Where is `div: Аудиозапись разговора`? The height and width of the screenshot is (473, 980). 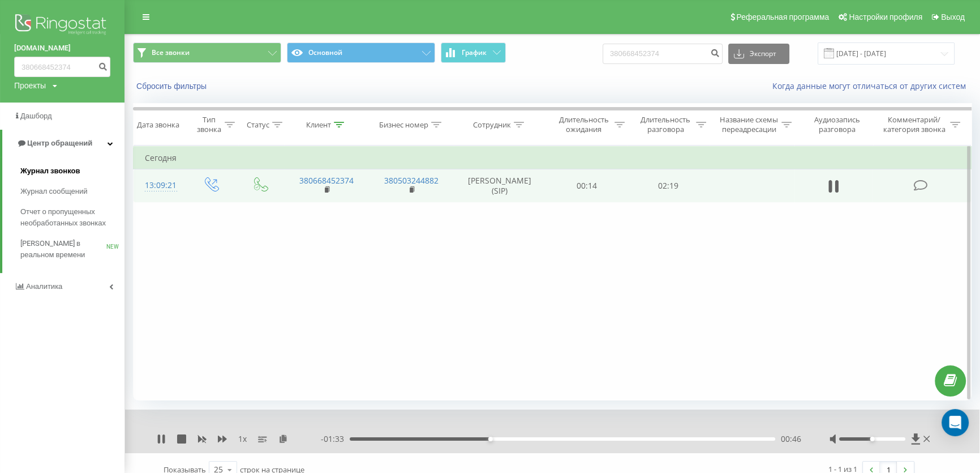
div: Аудиозапись разговора is located at coordinates (837, 124).